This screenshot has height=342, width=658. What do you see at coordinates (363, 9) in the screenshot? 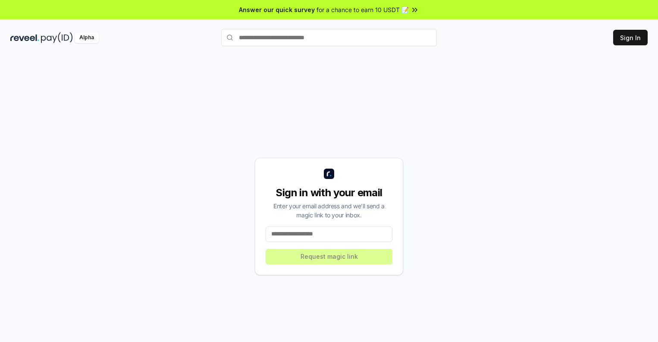
I see `span: for a chance to earn 10 USDT 📝` at bounding box center [363, 9].